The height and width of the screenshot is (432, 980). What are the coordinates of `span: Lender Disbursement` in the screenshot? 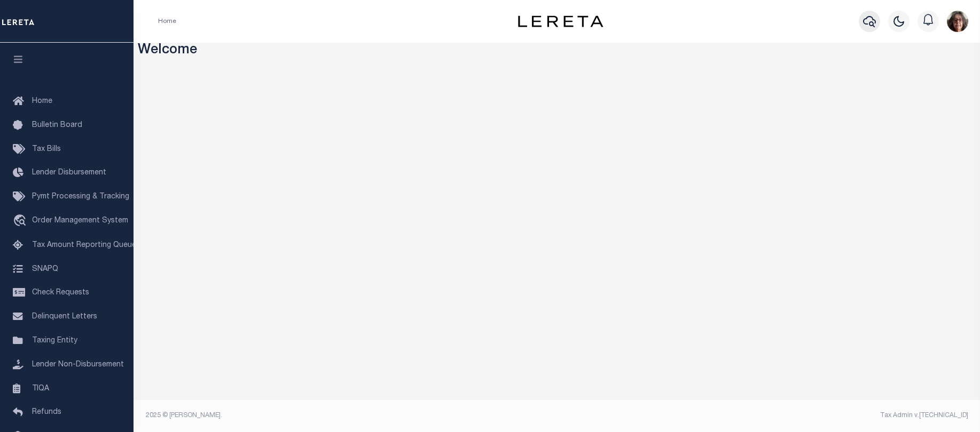 It's located at (69, 173).